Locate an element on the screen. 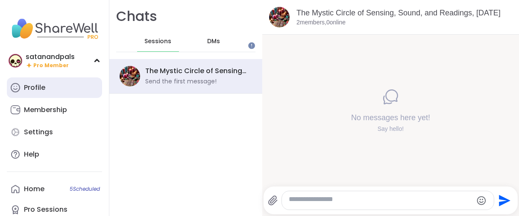 This screenshot has width=519, height=216. img: ShareWell Nav Logo is located at coordinates (54, 29).